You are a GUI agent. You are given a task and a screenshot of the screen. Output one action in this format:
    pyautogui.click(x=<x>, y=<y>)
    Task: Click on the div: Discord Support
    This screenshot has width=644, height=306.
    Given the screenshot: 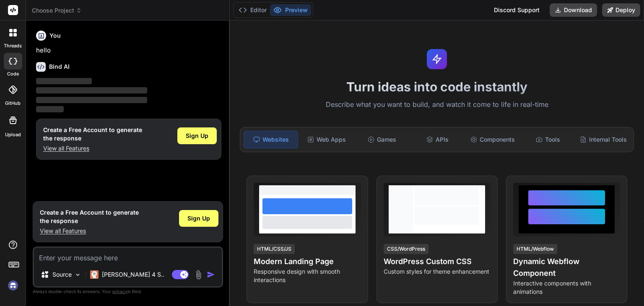 What is the action you would take?
    pyautogui.click(x=517, y=10)
    